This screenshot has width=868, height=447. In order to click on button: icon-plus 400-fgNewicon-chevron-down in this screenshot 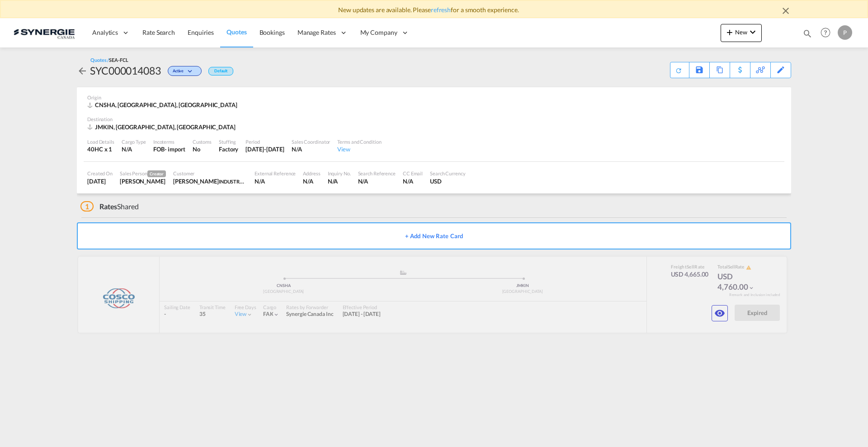, I will do `click(741, 33)`.